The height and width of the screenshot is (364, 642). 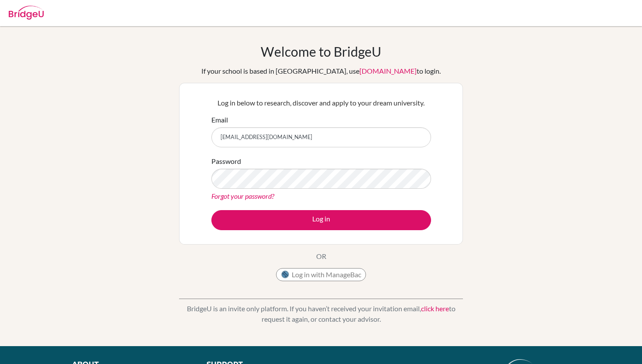 What do you see at coordinates (321, 220) in the screenshot?
I see `button: Log in` at bounding box center [321, 220].